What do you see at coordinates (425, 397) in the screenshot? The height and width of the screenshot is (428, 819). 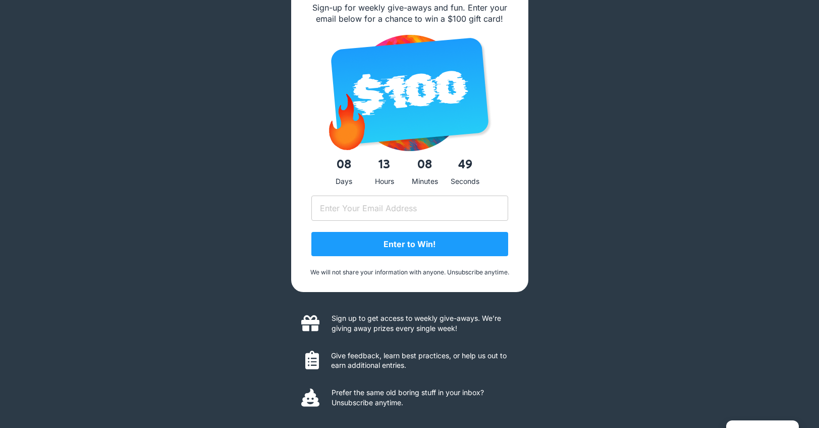 I see `p: Prefer the same old boring stuff in your inbox? Unsubscribe anytime.` at bounding box center [425, 397].